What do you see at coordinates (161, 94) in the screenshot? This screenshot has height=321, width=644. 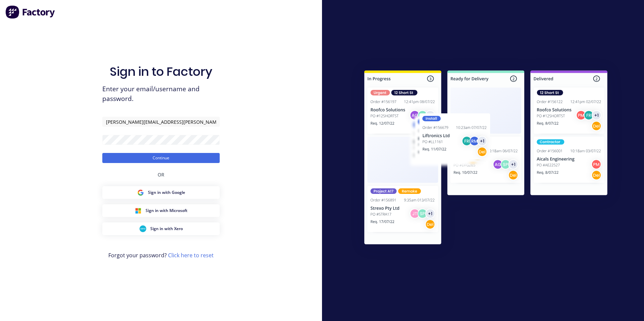 I see `span: Enter your email/username and password.` at bounding box center [161, 94].